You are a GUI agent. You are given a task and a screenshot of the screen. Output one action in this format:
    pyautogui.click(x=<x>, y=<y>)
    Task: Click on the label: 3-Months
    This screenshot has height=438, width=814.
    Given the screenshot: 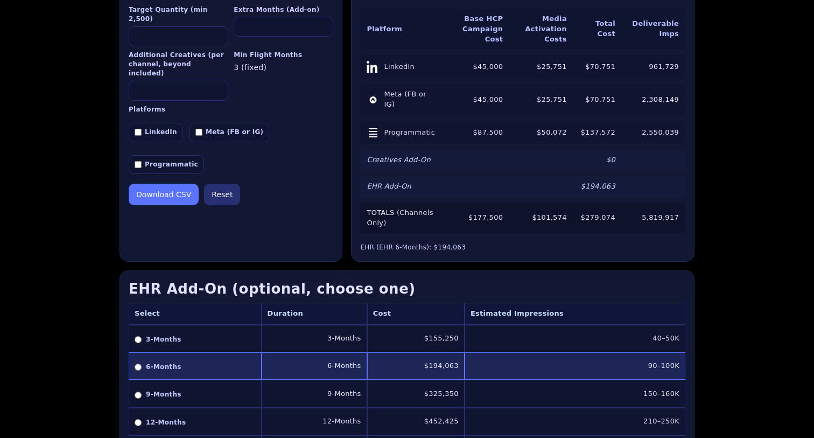 What is the action you would take?
    pyautogui.click(x=195, y=339)
    